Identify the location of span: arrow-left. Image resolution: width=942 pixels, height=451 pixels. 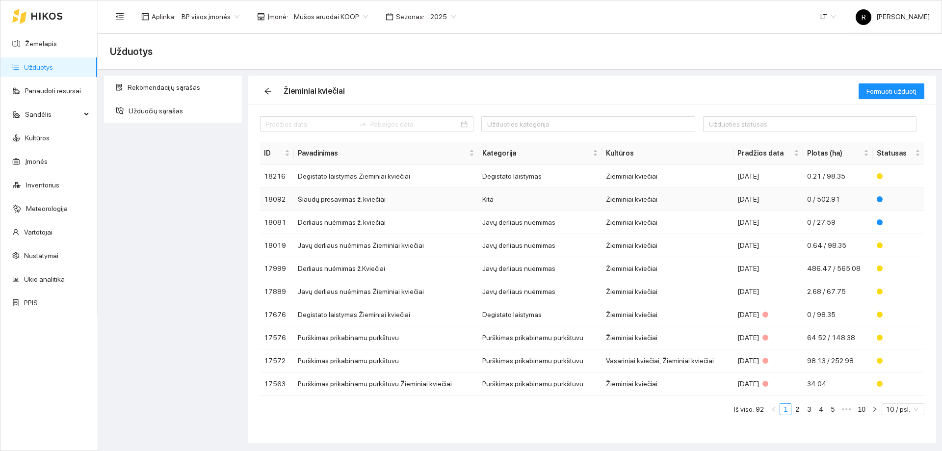
(268, 91).